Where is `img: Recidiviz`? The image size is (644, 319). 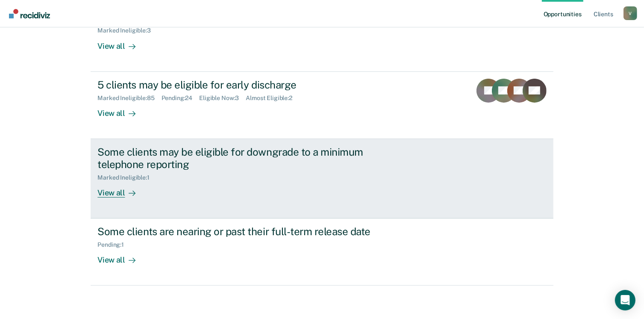 img: Recidiviz is located at coordinates (30, 14).